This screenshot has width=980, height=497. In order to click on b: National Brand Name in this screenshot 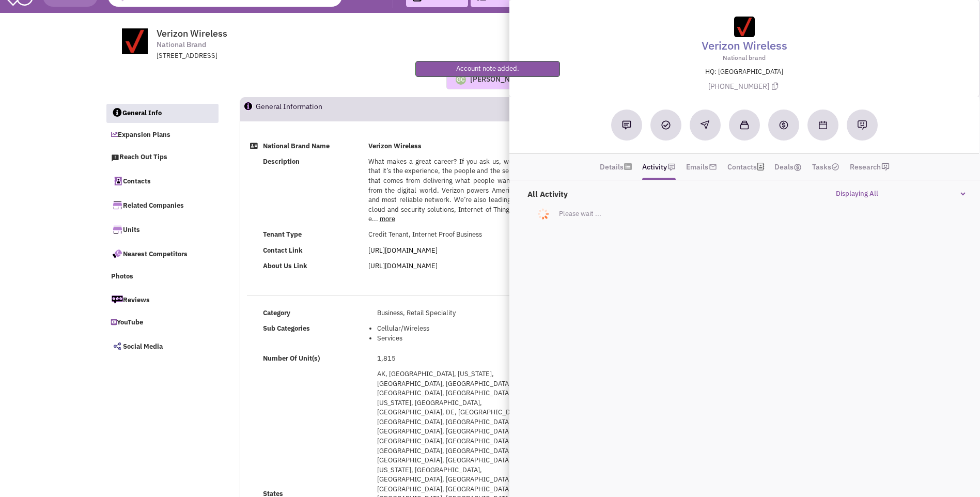, I will do `click(296, 146)`.